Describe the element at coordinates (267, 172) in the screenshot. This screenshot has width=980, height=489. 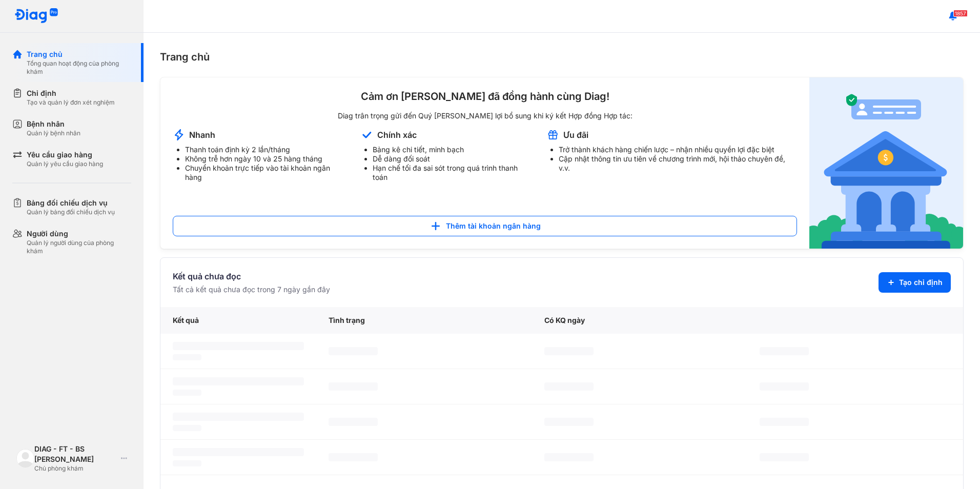
I see `li: Chuyển khoản trực tiếp vào tài khoản ngân hàng` at that location.